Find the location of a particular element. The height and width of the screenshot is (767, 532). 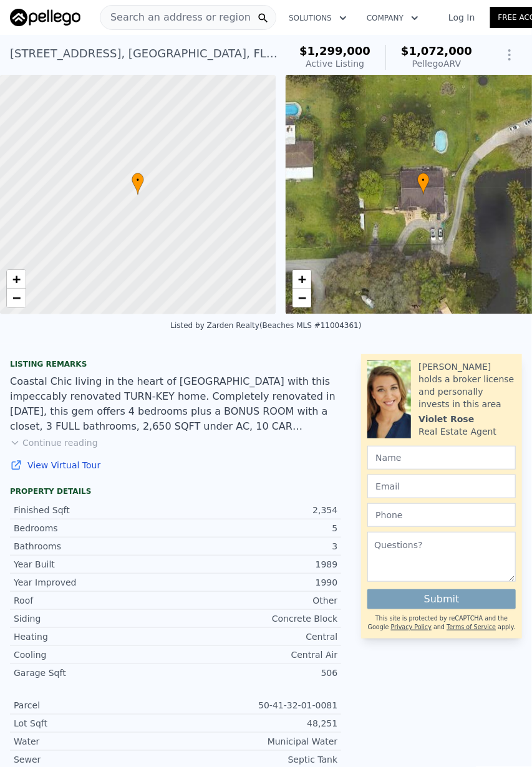

a: Log In is located at coordinates (462, 17).